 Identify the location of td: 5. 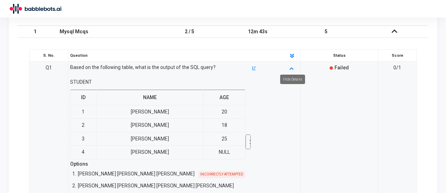
(326, 32).